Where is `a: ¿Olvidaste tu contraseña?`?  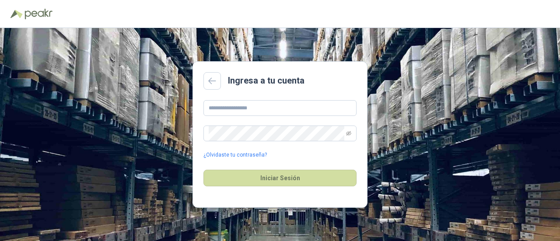
a: ¿Olvidaste tu contraseña? is located at coordinates (235, 155).